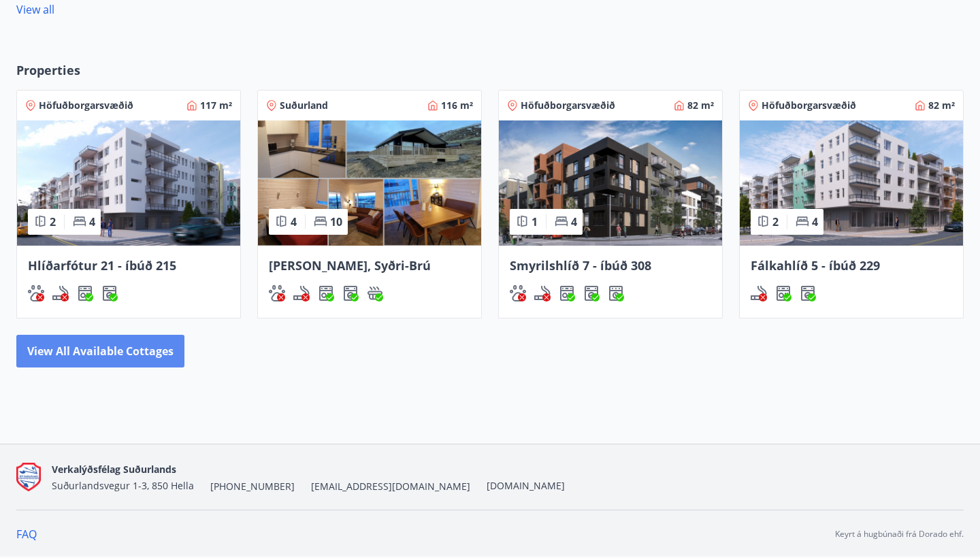 This screenshot has height=558, width=980. What do you see at coordinates (375, 293) in the screenshot?
I see `div: Jacuzzi` at bounding box center [375, 293].